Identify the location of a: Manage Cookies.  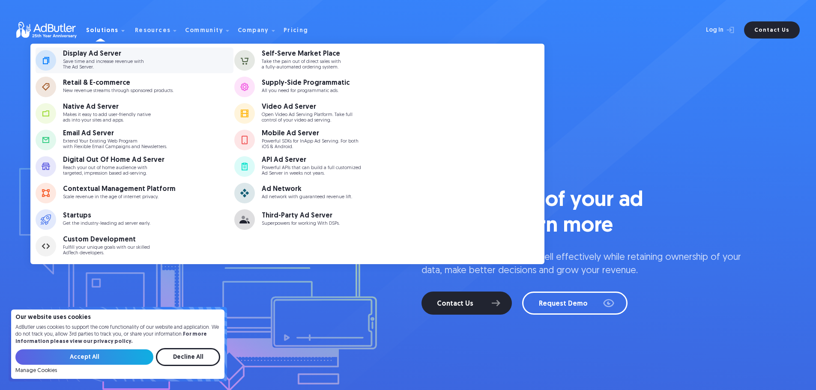
(36, 371).